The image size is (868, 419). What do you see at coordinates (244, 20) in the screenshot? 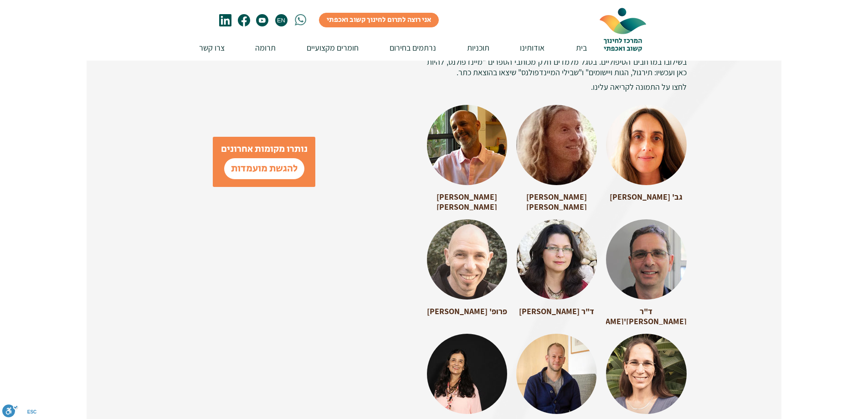
I see `a: פייסבוק` at bounding box center [244, 20].